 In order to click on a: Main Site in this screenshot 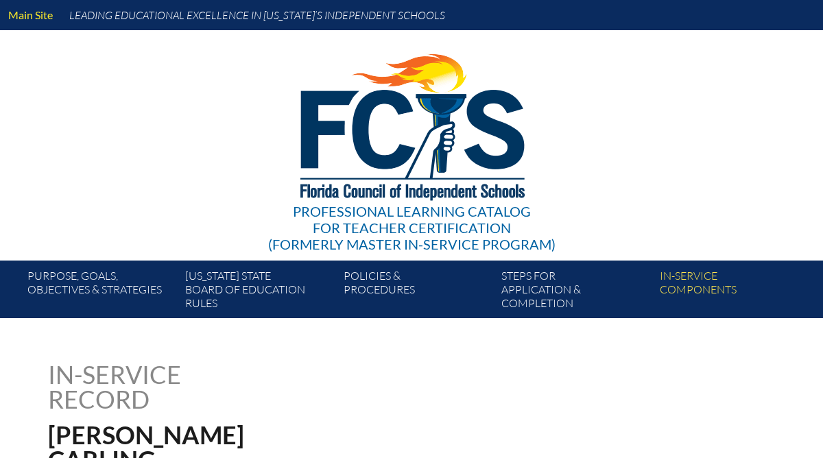, I will do `click(30, 14)`.